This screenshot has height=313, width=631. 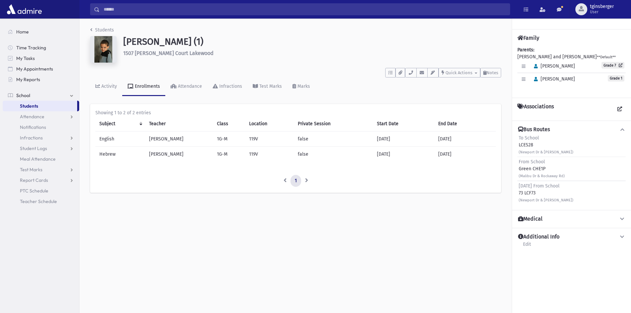 I want to click on th: Private Session, so click(x=333, y=124).